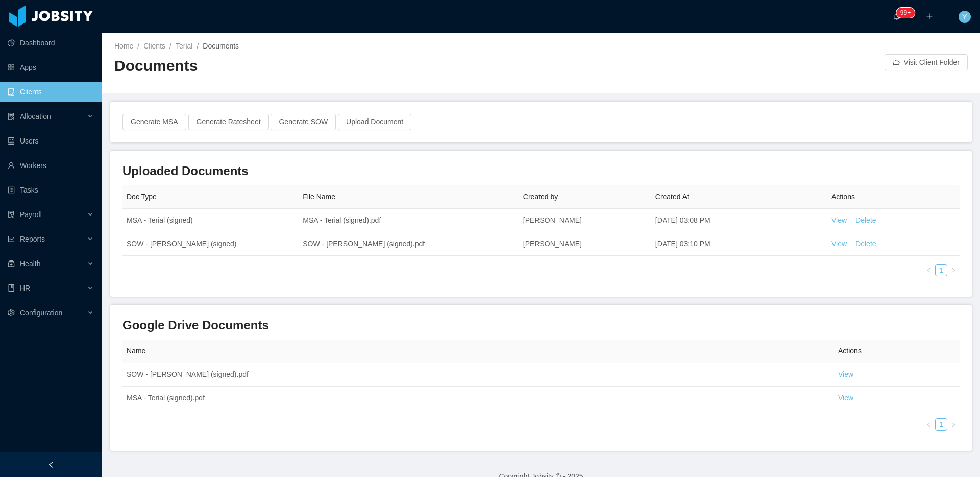 The width and height of the screenshot is (980, 477). Describe the element at coordinates (25, 288) in the screenshot. I see `span: HR` at that location.